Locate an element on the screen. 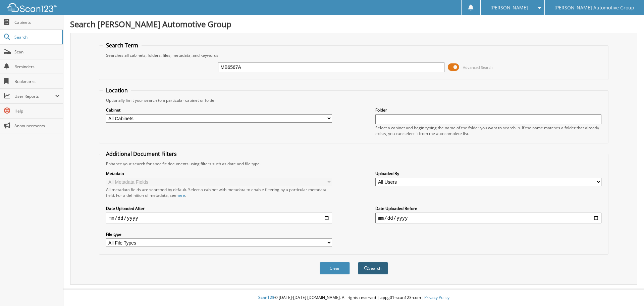  span: Bookmarks is located at coordinates (37, 81).